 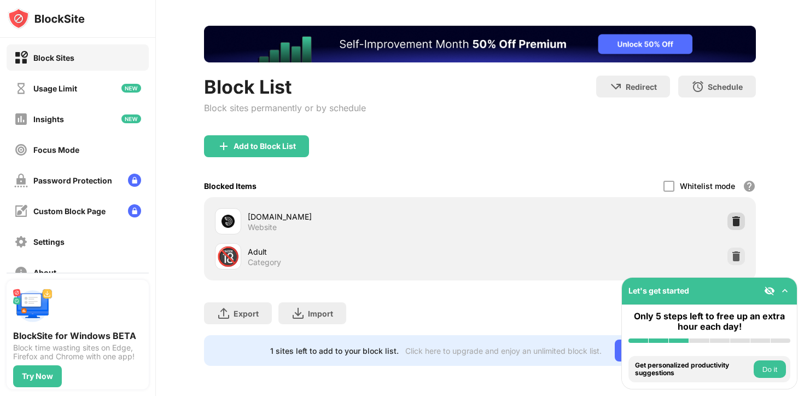 I want to click on div: Get personalized productivity suggestions, so click(x=693, y=369).